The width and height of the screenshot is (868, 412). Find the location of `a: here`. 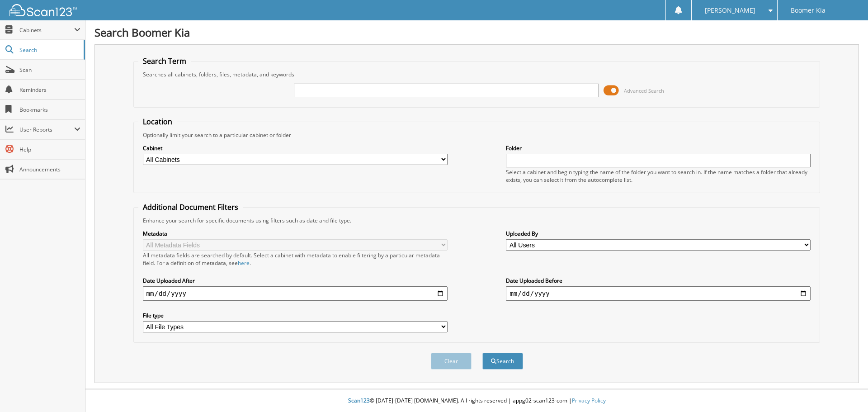

a: here is located at coordinates (244, 263).